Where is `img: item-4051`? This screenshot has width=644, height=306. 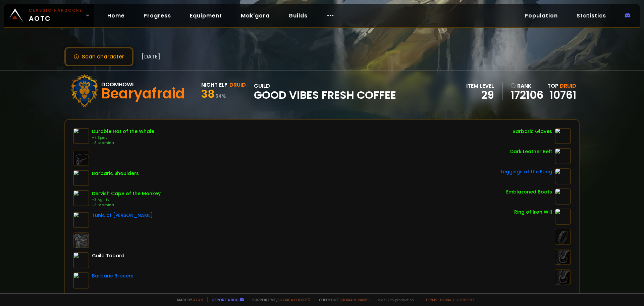
img: item-4051 is located at coordinates (563, 197).